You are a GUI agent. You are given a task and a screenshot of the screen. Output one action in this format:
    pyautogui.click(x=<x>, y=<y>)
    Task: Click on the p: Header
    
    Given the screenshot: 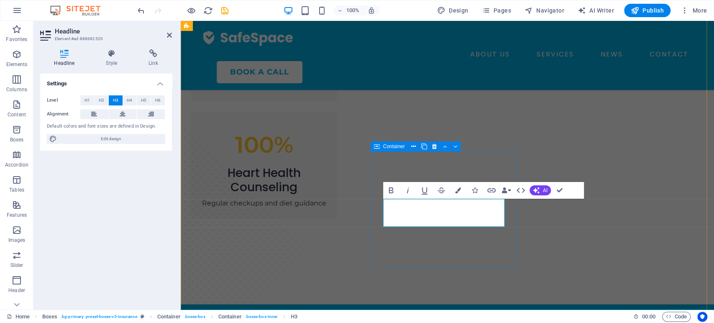 What is the action you would take?
    pyautogui.click(x=17, y=290)
    